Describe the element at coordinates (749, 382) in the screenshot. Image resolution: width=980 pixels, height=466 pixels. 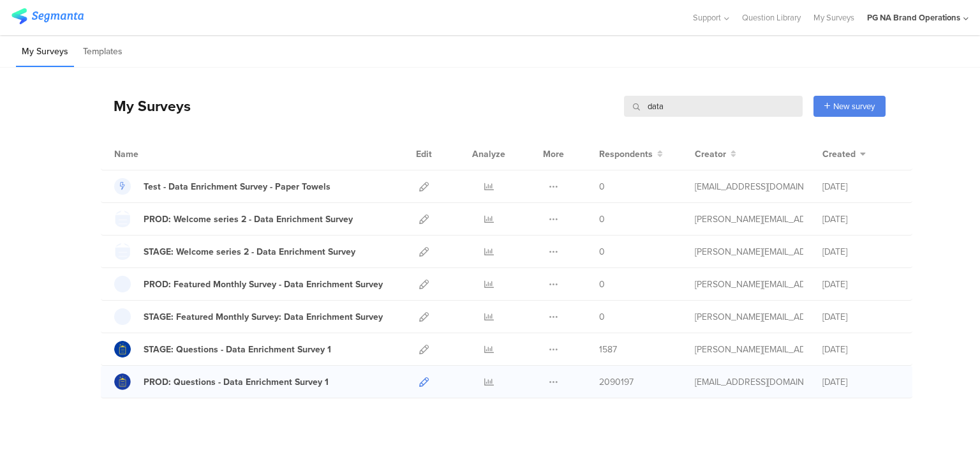
I see `div: jb@segmanta.com` at that location.